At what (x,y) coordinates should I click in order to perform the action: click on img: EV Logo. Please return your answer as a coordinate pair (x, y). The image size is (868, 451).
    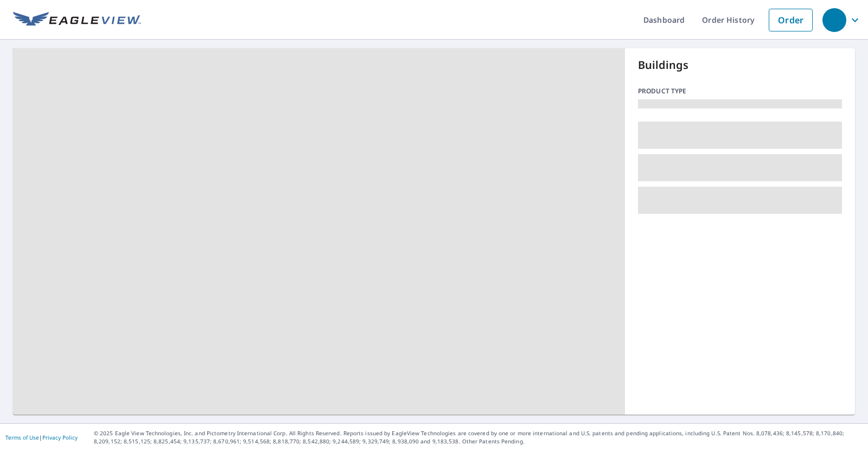
    Looking at the image, I should click on (77, 20).